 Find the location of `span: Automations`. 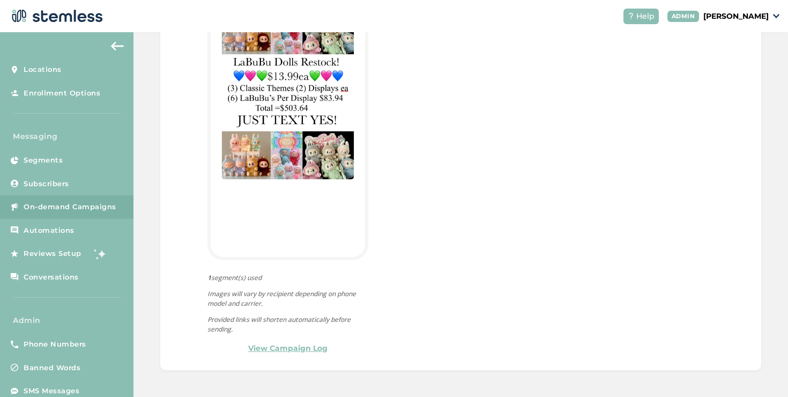

span: Automations is located at coordinates (49, 231).